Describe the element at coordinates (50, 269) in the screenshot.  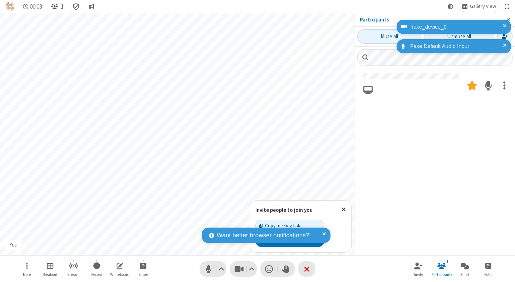
I see `button: Manage Breakout Rooms` at that location.